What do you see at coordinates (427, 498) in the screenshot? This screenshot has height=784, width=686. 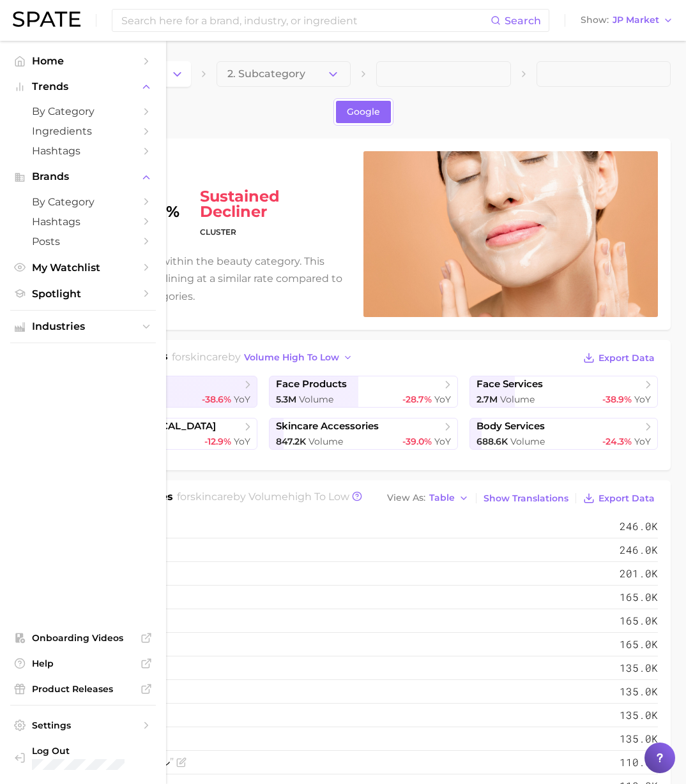 I see `button: View AsTable` at bounding box center [427, 498].